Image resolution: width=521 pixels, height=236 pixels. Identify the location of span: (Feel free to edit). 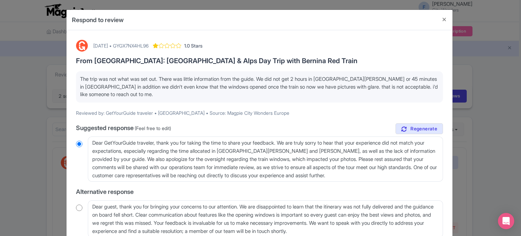
(153, 128).